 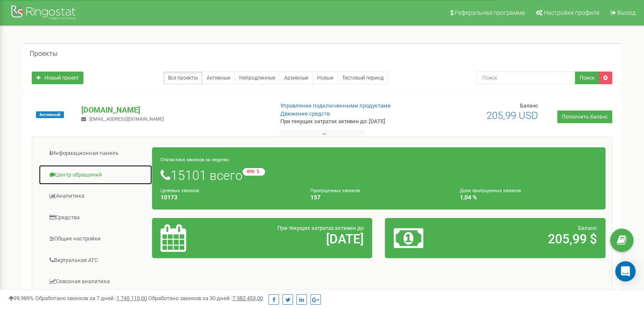 I want to click on small: Пропущенных звонков, so click(x=335, y=190).